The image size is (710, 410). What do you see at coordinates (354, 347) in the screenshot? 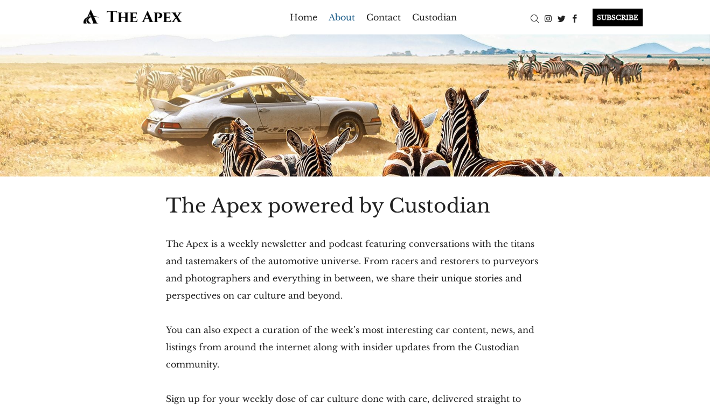
I see `p: You can also expect a curation of the week’s most interesting car content, news, and listings fro...` at bounding box center [354, 347].